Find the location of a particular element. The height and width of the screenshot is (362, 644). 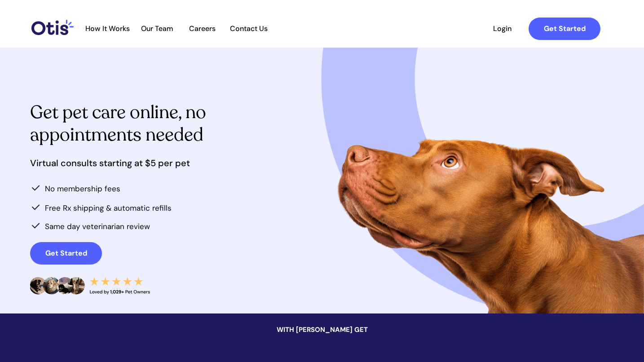

span: No membership fees is located at coordinates (83, 189).